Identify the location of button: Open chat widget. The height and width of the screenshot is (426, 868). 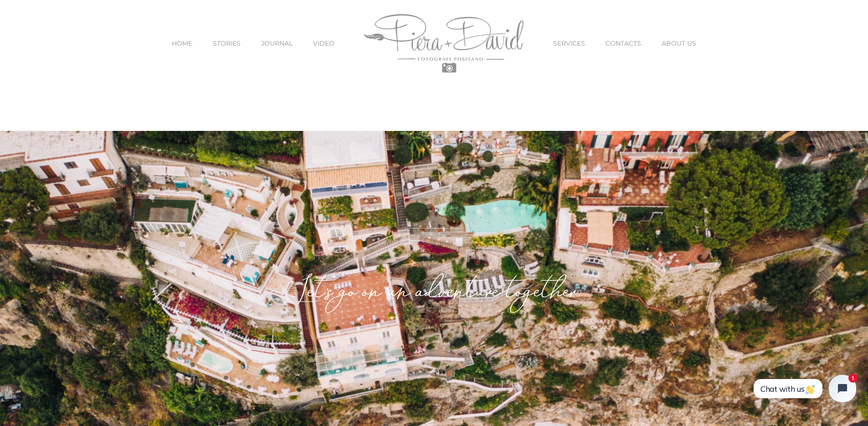
(103, 27).